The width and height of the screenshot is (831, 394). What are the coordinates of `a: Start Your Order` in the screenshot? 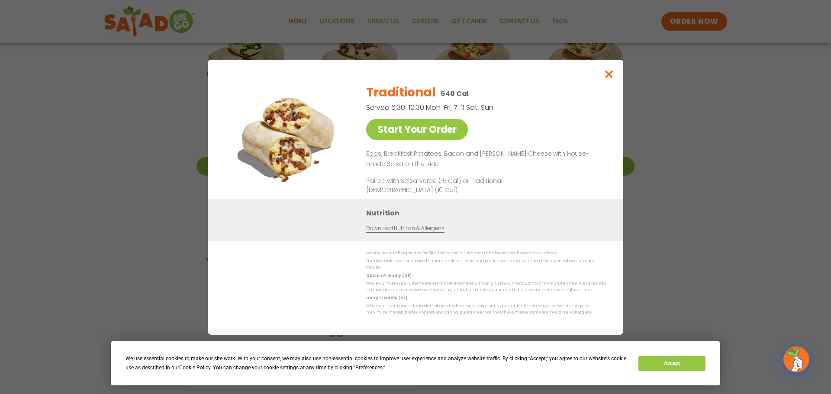 It's located at (417, 129).